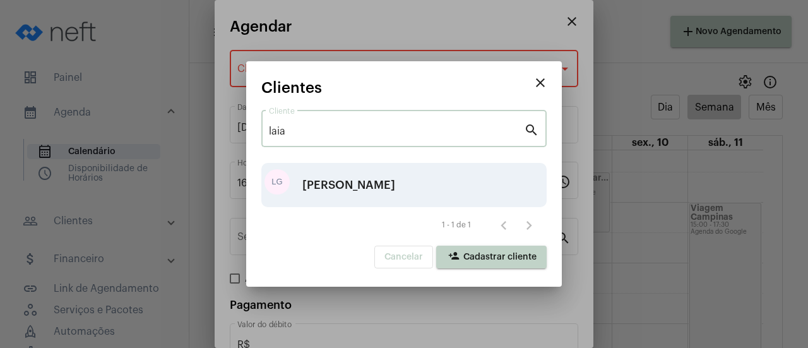 The width and height of the screenshot is (808, 348). Describe the element at coordinates (292, 88) in the screenshot. I see `span: Clientes` at that location.